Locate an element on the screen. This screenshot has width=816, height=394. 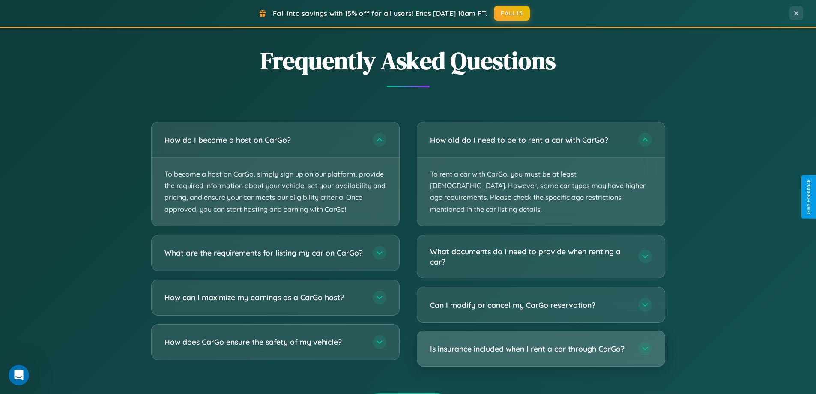
h3: Can I modify or cancel my CarGo reservation? is located at coordinates (530, 304).